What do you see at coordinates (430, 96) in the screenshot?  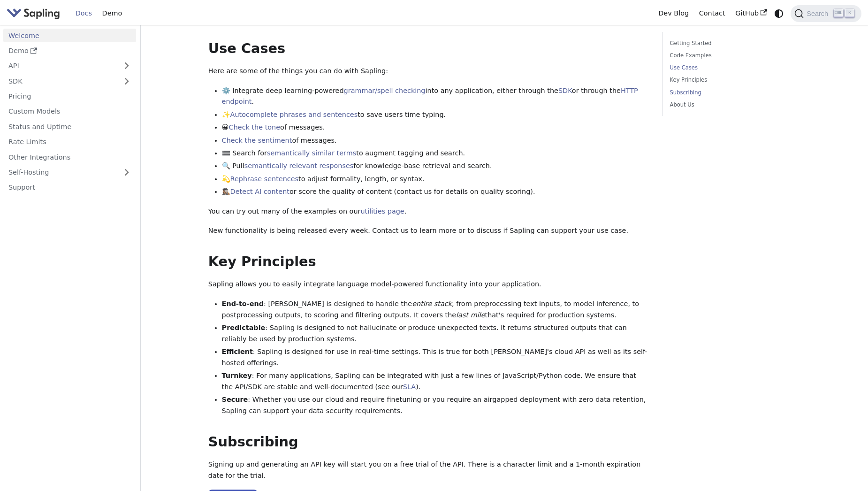 I see `a: HTTP endpoint` at bounding box center [430, 96].